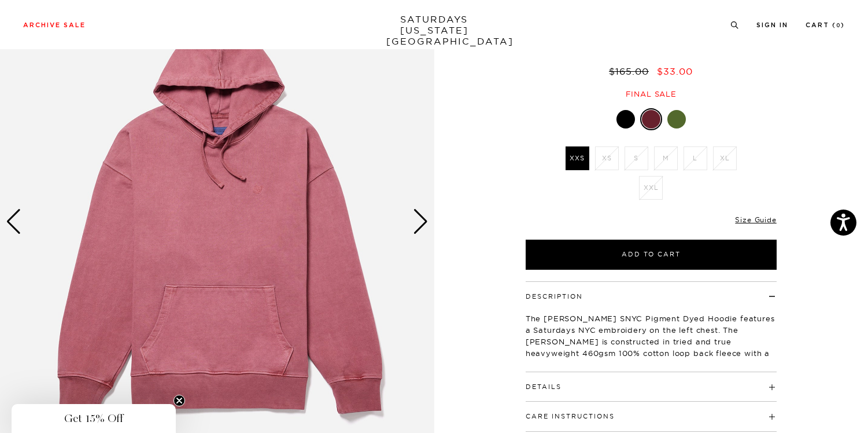  I want to click on a: Cart (0), so click(825, 25).